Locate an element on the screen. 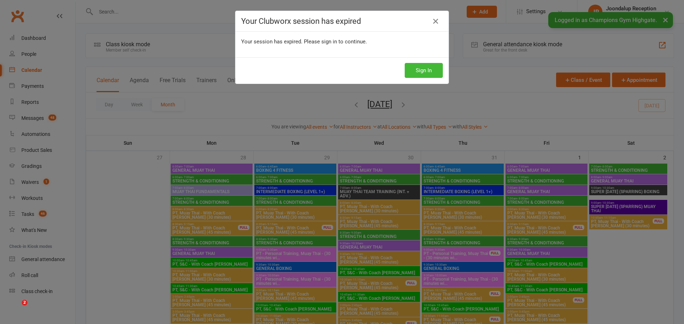 This screenshot has height=324, width=684. button: Sign In is located at coordinates (423, 71).